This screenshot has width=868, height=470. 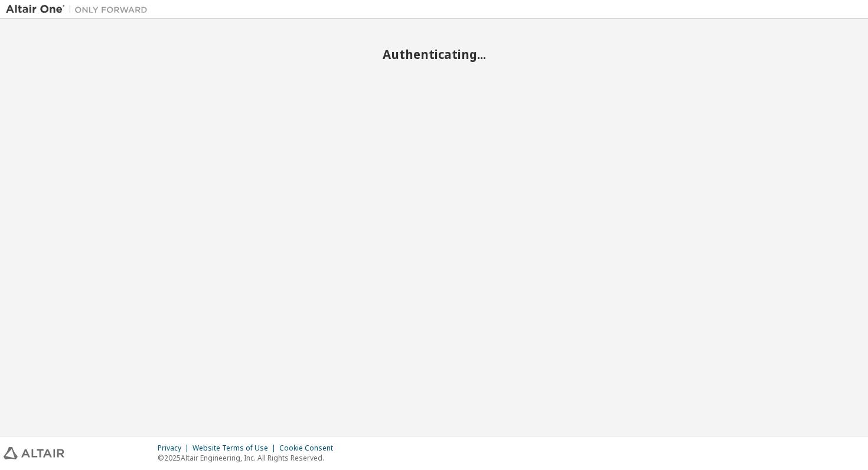 What do you see at coordinates (80, 10) in the screenshot?
I see `img: Altair One` at bounding box center [80, 10].